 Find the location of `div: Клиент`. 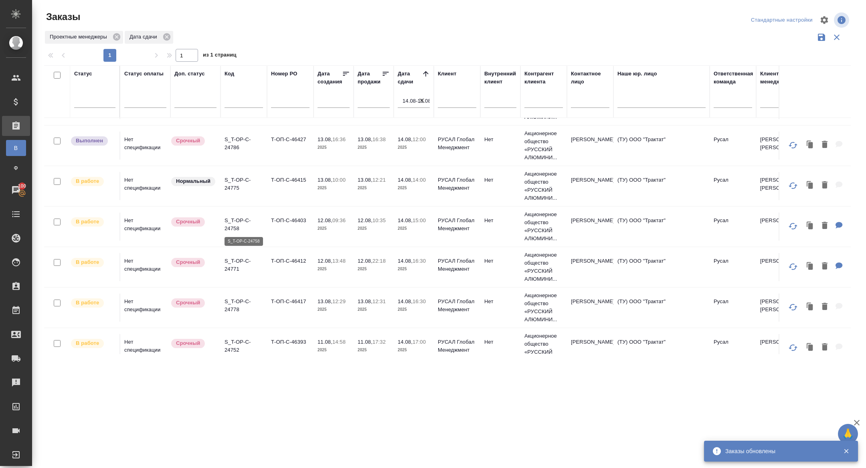

div: Клиент is located at coordinates (447, 74).